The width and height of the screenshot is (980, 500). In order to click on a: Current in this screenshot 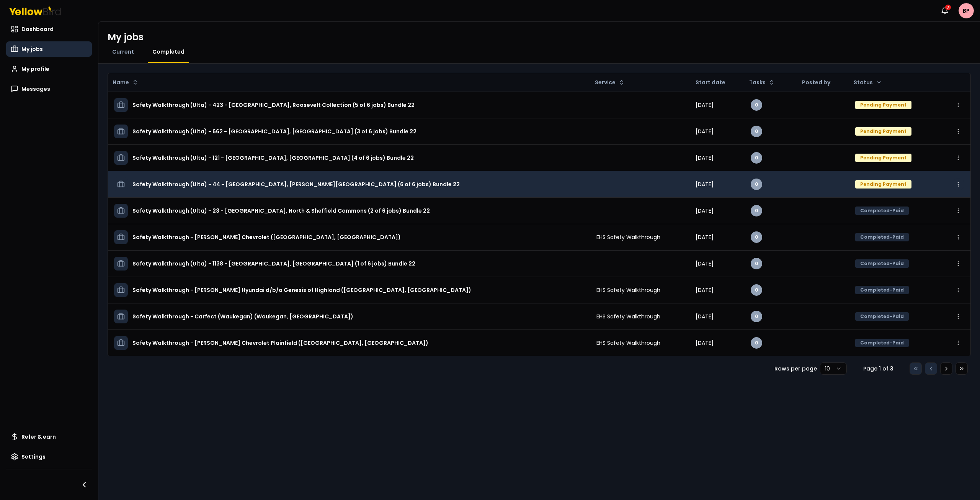, I will do `click(123, 51)`.